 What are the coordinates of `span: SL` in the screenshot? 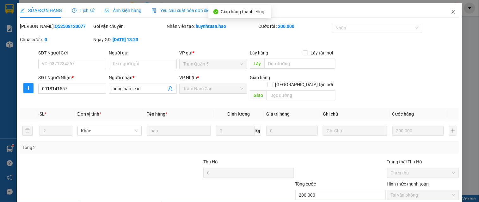 It's located at (42, 114).